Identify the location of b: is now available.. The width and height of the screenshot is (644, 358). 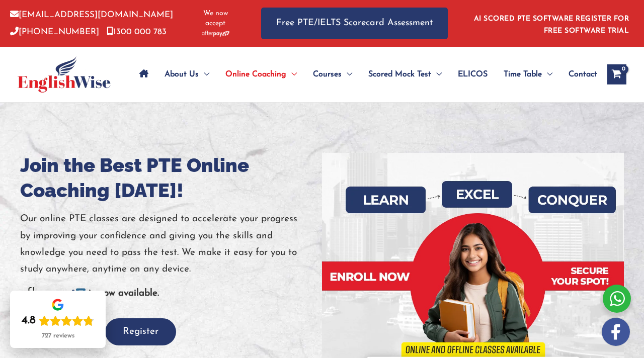
(124, 293).